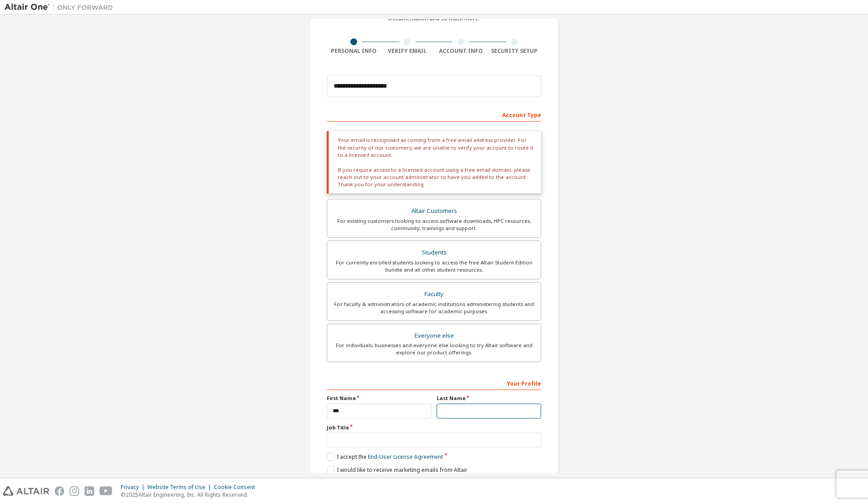 The width and height of the screenshot is (868, 504). What do you see at coordinates (397, 470) in the screenshot?
I see `label: I would like to receive marketing emails from Altair` at bounding box center [397, 470].